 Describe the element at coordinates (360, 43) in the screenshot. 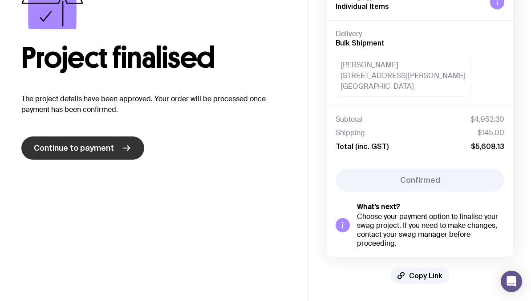

I see `span: Bulk Shipment` at that location.